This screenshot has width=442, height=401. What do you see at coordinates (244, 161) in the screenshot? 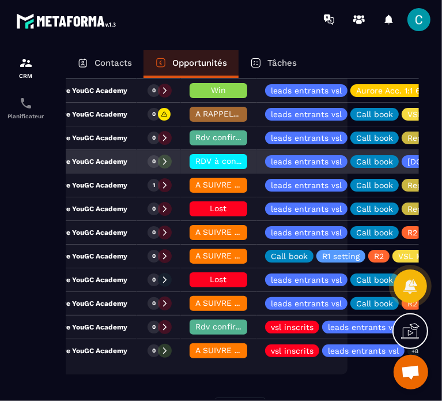
I see `span: RDV à conf. A RAPPELER` at bounding box center [244, 161].